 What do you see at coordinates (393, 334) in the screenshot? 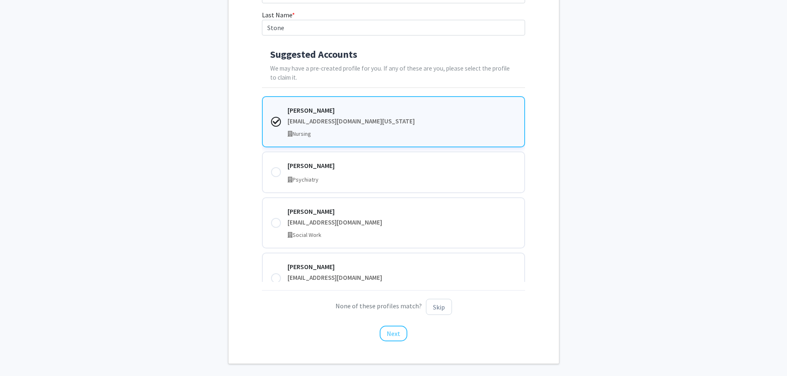
I see `button: Next` at bounding box center [393, 334].